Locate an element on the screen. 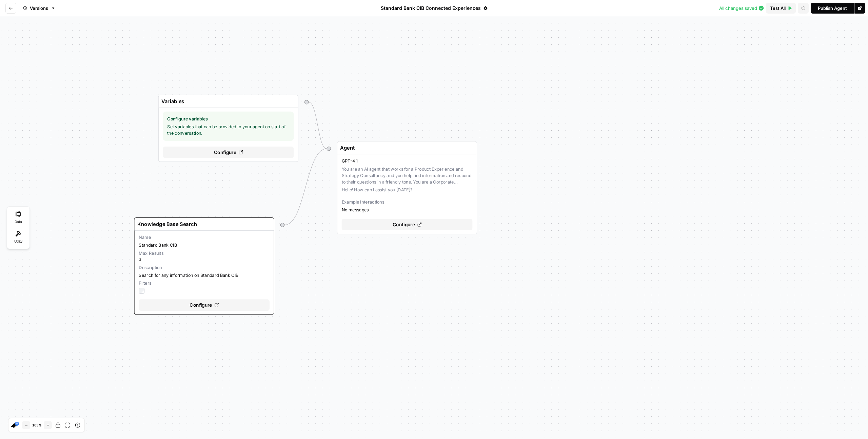  span: Standard Bank CIB is located at coordinates (204, 245).